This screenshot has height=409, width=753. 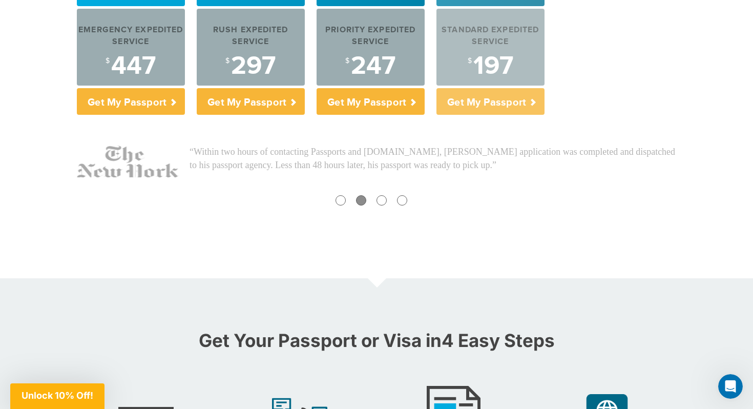 What do you see at coordinates (251, 66) in the screenshot?
I see `div: 297` at bounding box center [251, 66].